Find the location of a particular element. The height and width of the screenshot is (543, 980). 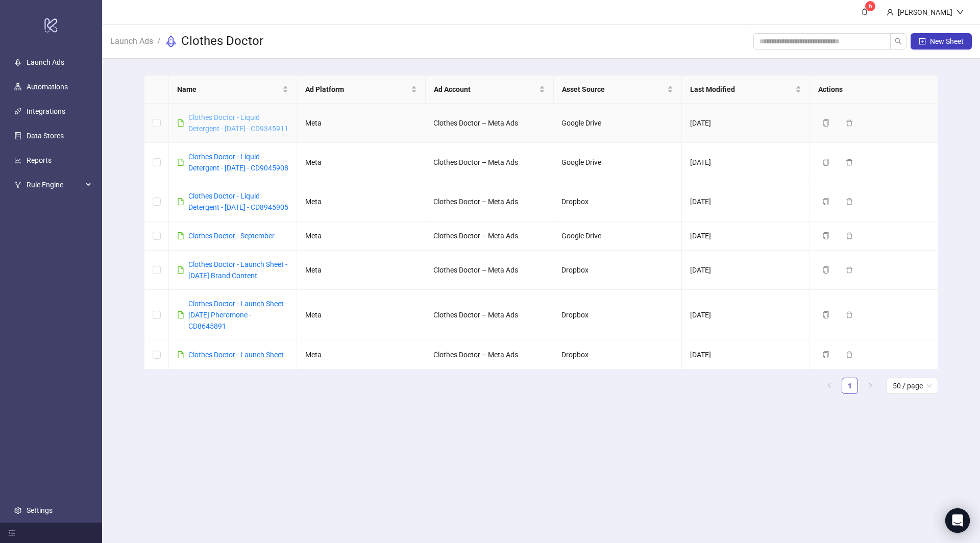

th: Ad Account is located at coordinates (490, 89).